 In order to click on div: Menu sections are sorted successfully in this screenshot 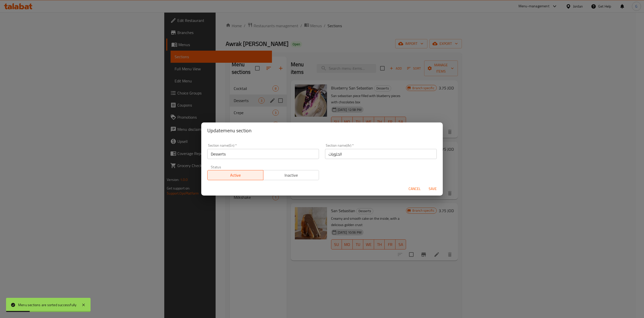, I will do `click(47, 305)`.